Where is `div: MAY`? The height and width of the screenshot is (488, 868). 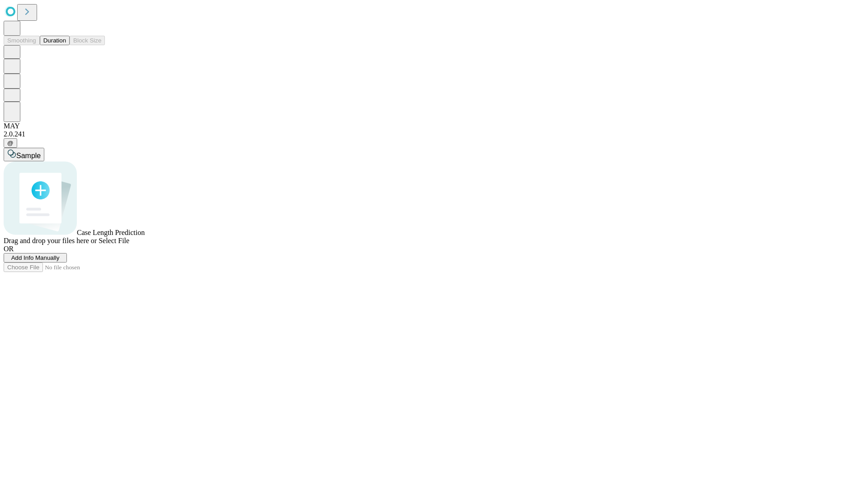
div: MAY is located at coordinates (434, 126).